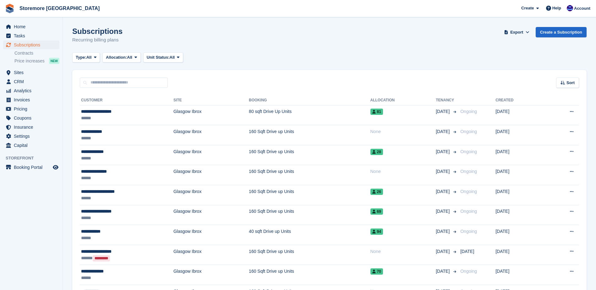  Describe the element at coordinates (116, 58) in the screenshot. I see `span: Allocation:` at that location.